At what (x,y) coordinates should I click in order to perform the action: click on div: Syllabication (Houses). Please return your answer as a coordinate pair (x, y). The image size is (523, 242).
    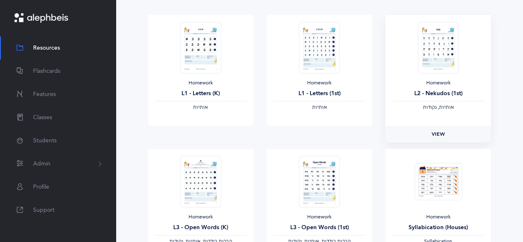
    Looking at the image, I should click on (438, 227).